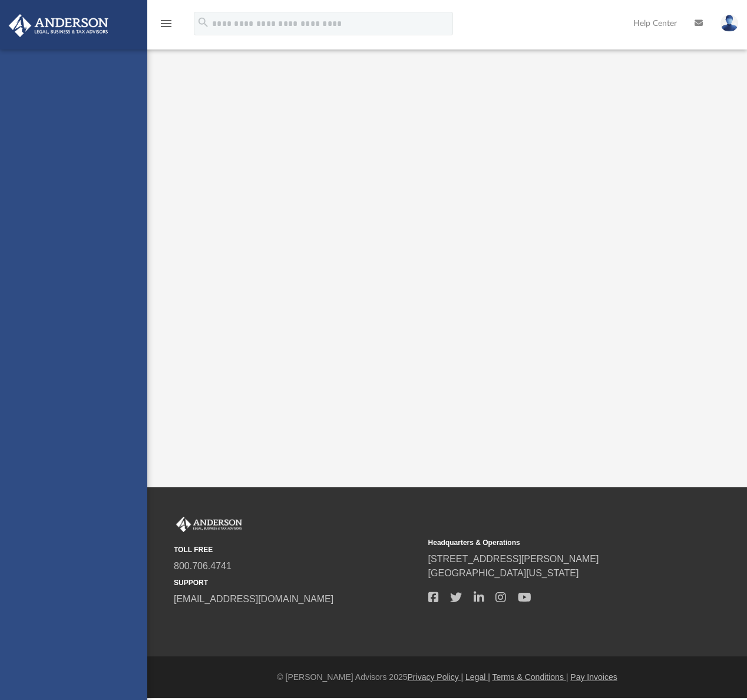  I want to click on img: User Pic, so click(729, 23).